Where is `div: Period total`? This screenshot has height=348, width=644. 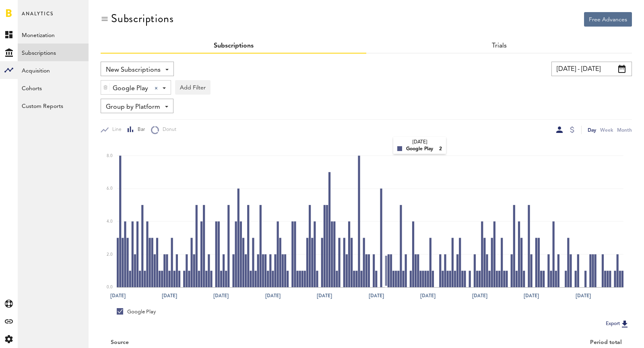 div: Period total is located at coordinates (499, 343).